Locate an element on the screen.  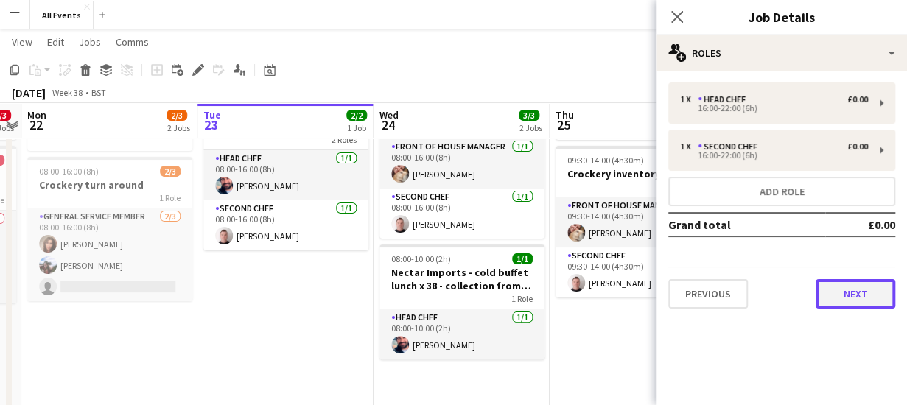
span: 08:00-16:00 (8h) is located at coordinates (69, 171).